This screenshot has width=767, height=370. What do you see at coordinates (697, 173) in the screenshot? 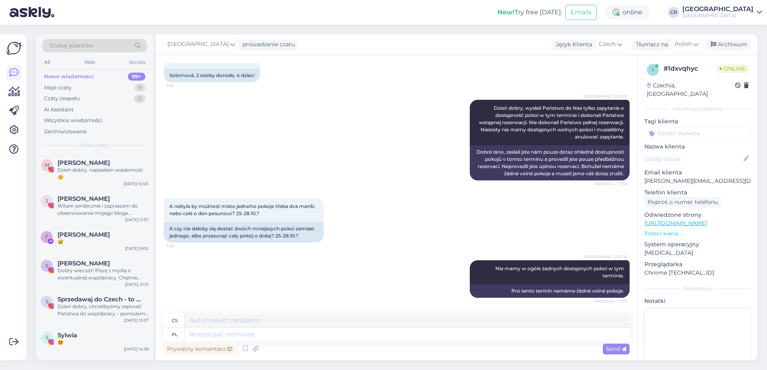
I see `p: Email klienta` at bounding box center [697, 173].